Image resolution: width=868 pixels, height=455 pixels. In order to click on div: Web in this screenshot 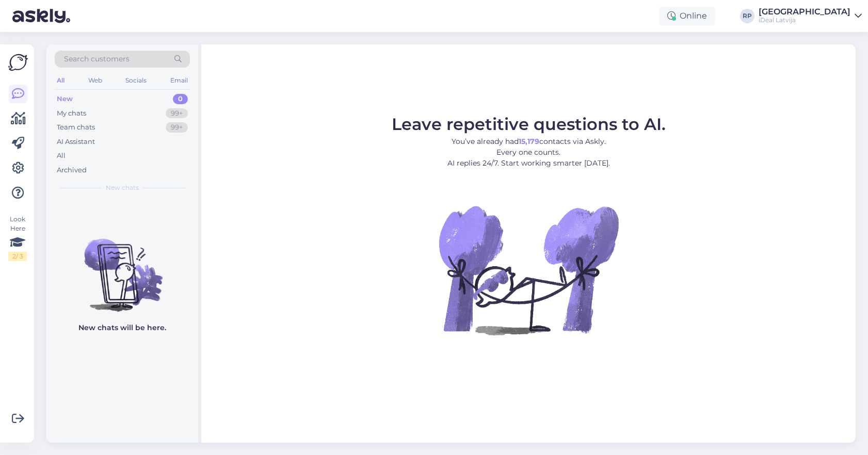, I will do `click(95, 80)`.